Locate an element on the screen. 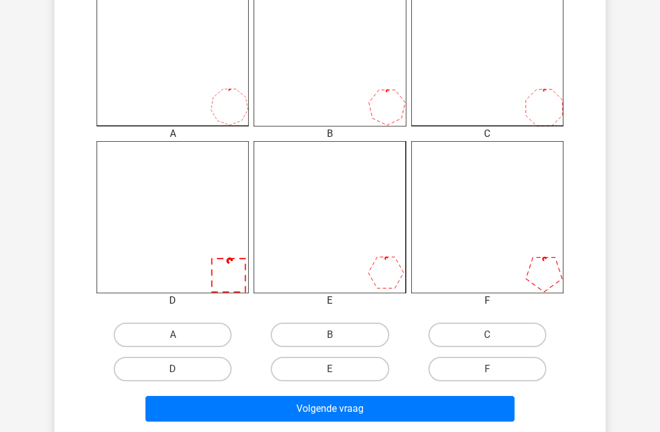 The height and width of the screenshot is (432, 660). label: B is located at coordinates (330, 335).